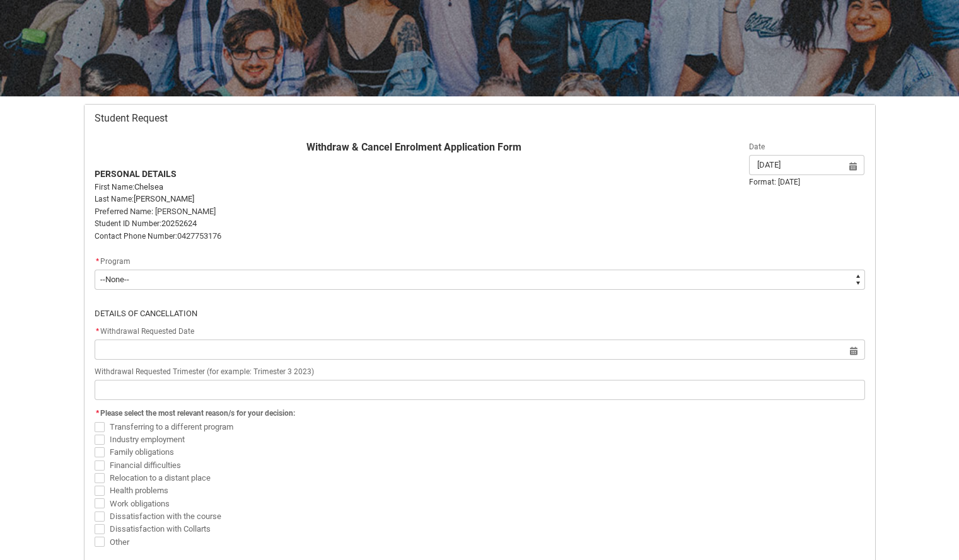 The height and width of the screenshot is (560, 959). What do you see at coordinates (147, 439) in the screenshot?
I see `span: Industry employment` at bounding box center [147, 439].